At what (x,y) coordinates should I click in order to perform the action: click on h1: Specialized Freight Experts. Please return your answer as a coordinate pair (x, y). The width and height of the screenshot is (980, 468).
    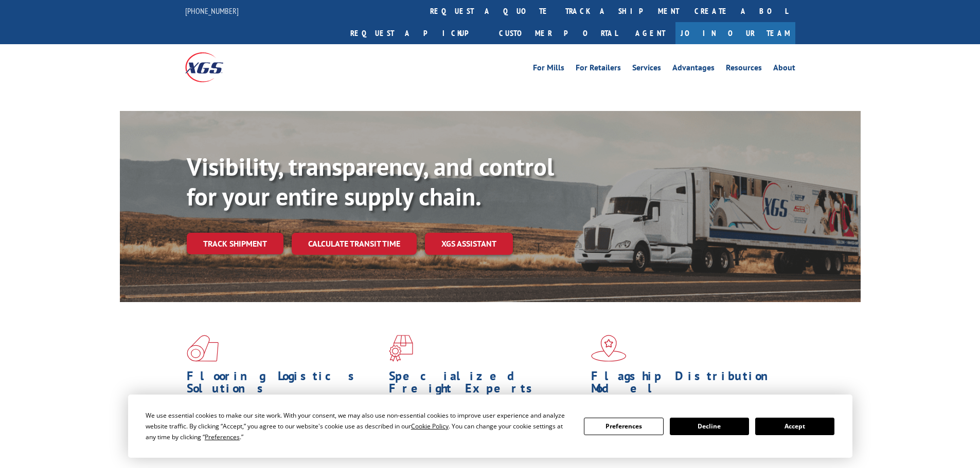
    Looking at the image, I should click on (486, 385).